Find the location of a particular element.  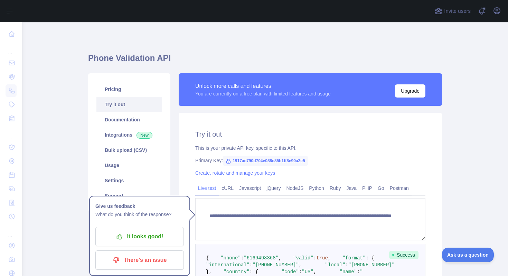

span: "country" is located at coordinates (236, 271).